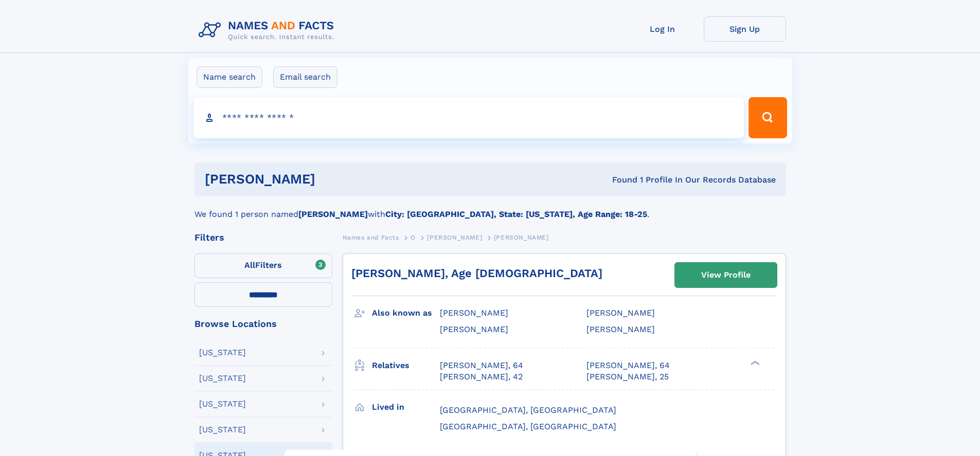  I want to click on h3: Also known as, so click(406, 313).